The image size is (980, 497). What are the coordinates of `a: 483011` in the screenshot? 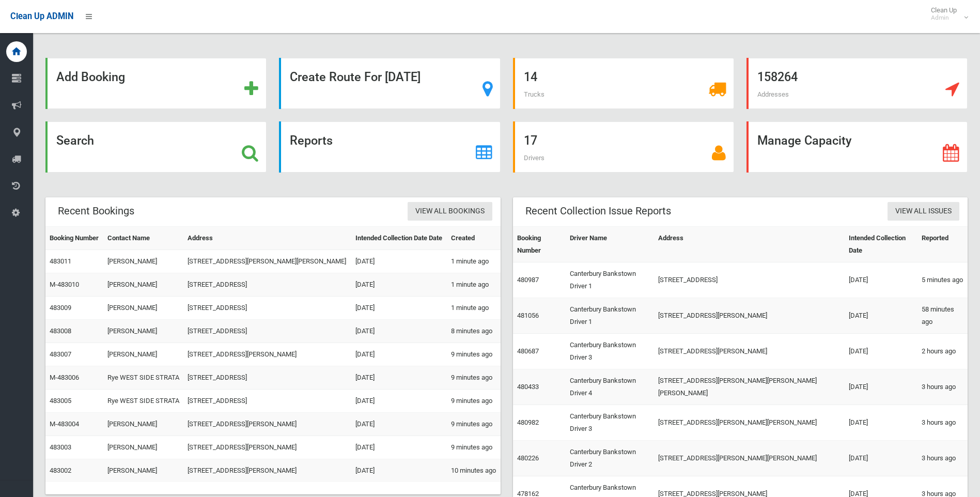 It's located at (61, 261).